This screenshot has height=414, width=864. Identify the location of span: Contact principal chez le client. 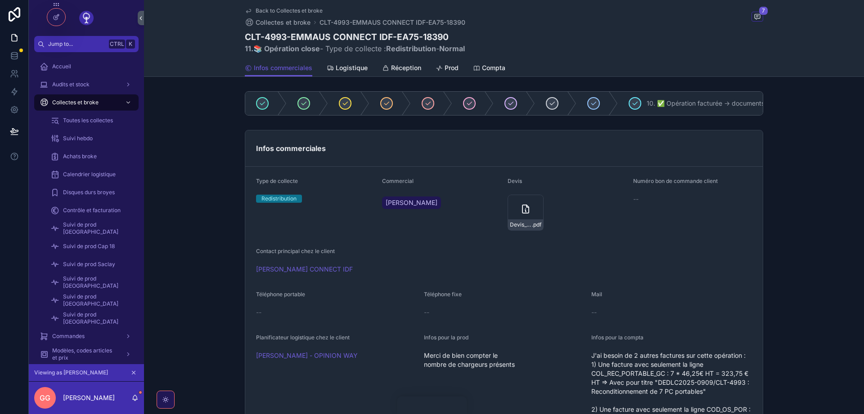
(295, 251).